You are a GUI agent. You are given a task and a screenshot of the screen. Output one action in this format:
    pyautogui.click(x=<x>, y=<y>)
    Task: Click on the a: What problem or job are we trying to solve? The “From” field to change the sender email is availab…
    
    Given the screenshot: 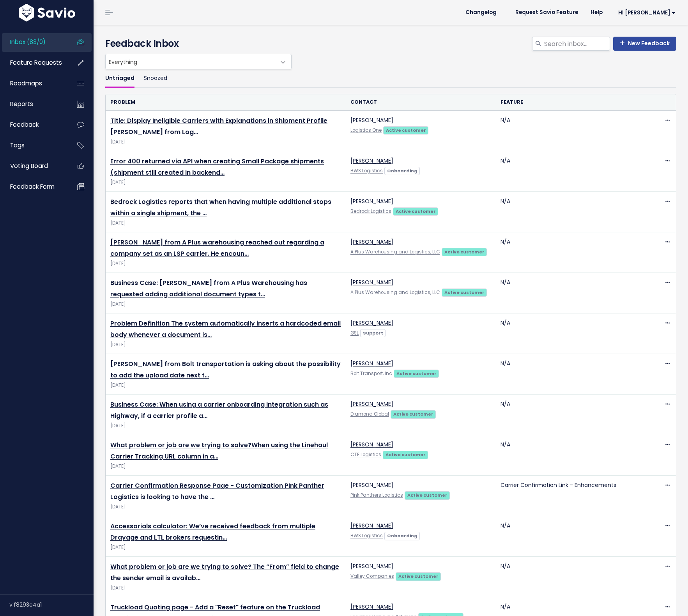 What is the action you would take?
    pyautogui.click(x=224, y=572)
    